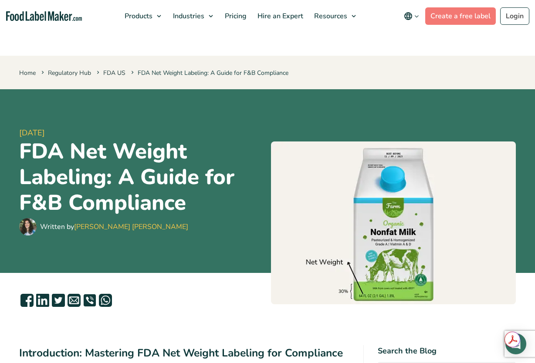 This screenshot has height=363, width=535. Describe the element at coordinates (514, 16) in the screenshot. I see `a: Login` at that location.